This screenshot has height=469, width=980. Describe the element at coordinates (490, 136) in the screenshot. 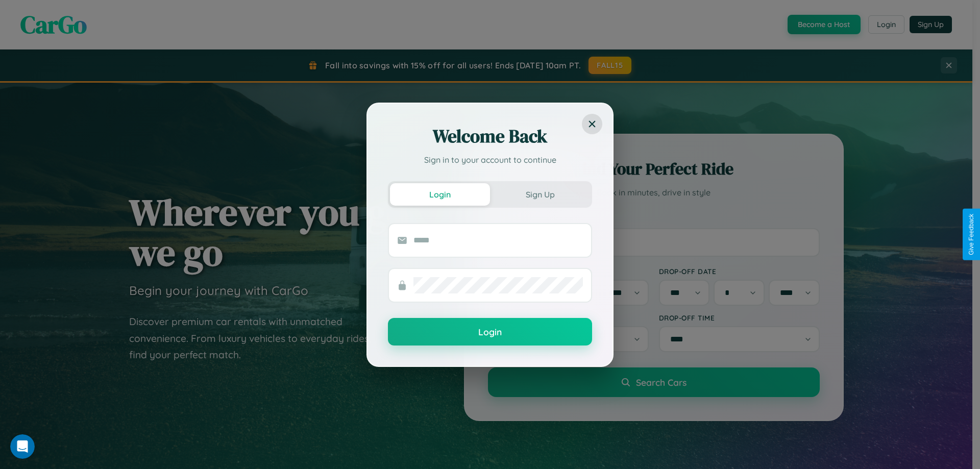

I see `h2: Welcome Back` at that location.